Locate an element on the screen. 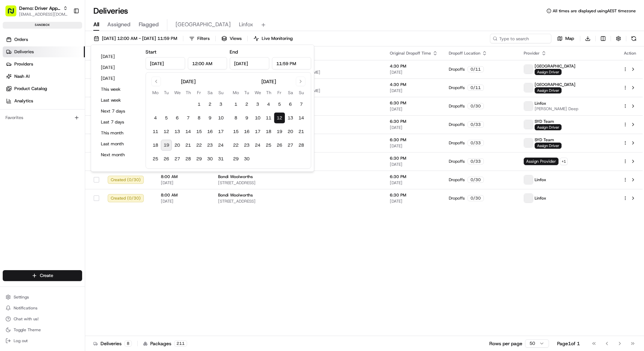 This screenshot has height=351, width=644. span: Dropoff Location is located at coordinates (464, 53).